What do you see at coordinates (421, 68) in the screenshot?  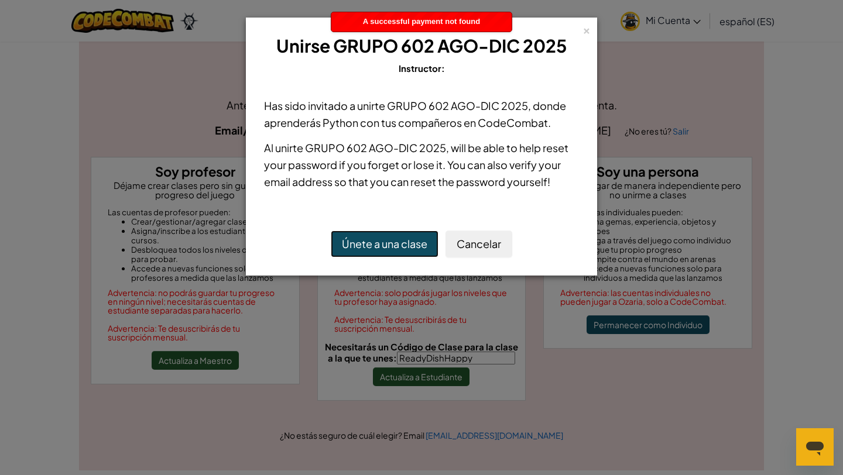 I see `span: Instructor:` at bounding box center [421, 68].